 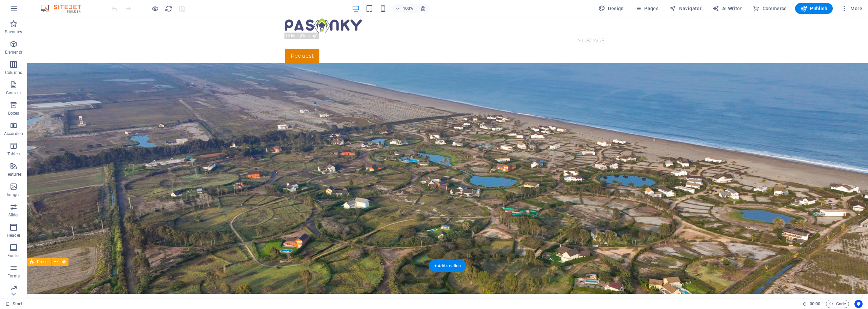 I want to click on button: More, so click(x=851, y=8).